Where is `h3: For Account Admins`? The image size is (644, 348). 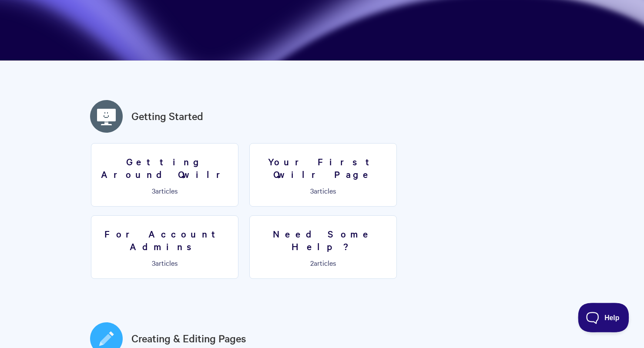 h3: For Account Admins is located at coordinates (165, 240).